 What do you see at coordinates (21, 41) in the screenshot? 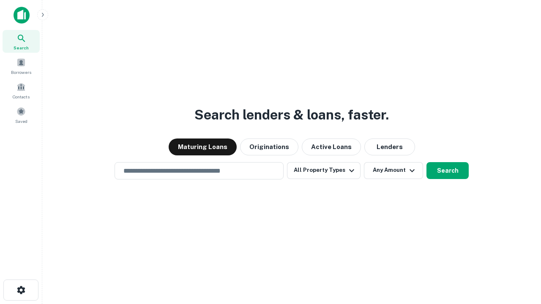
I see `div: Search` at bounding box center [21, 41].